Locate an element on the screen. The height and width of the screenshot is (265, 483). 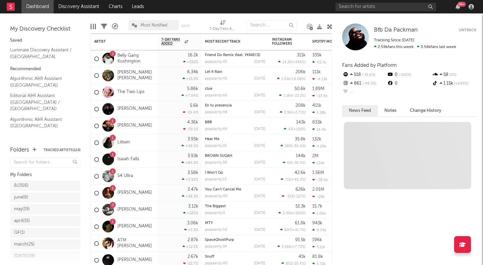
a: Let It Rain is located at coordinates (214, 72).